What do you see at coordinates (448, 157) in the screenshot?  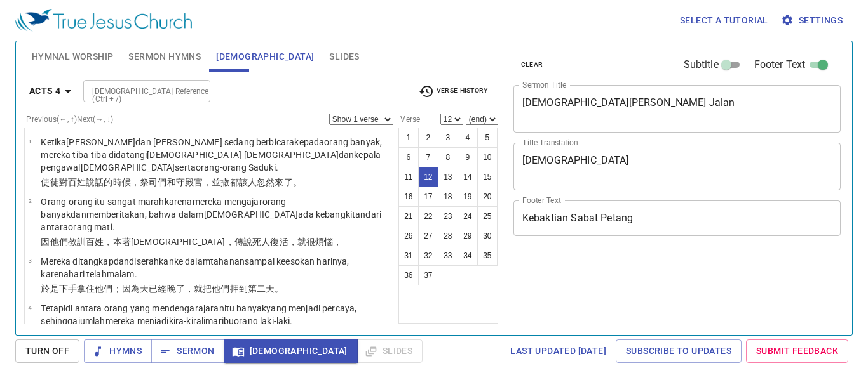 I see `button: 8` at bounding box center [448, 157].